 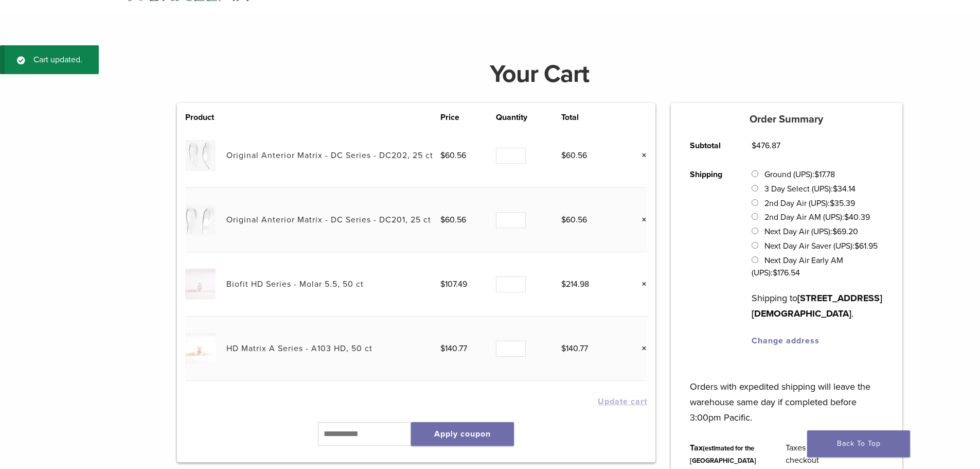 I want to click on label: Next Day Air Early AM (UPS):, so click(x=797, y=266).